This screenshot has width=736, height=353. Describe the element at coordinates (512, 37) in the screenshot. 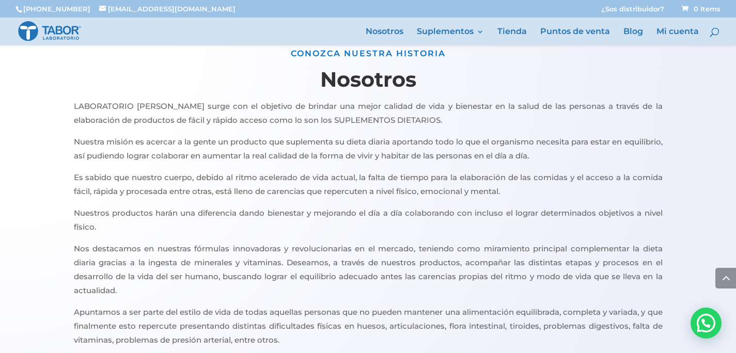

I see `a: Tienda` at that location.